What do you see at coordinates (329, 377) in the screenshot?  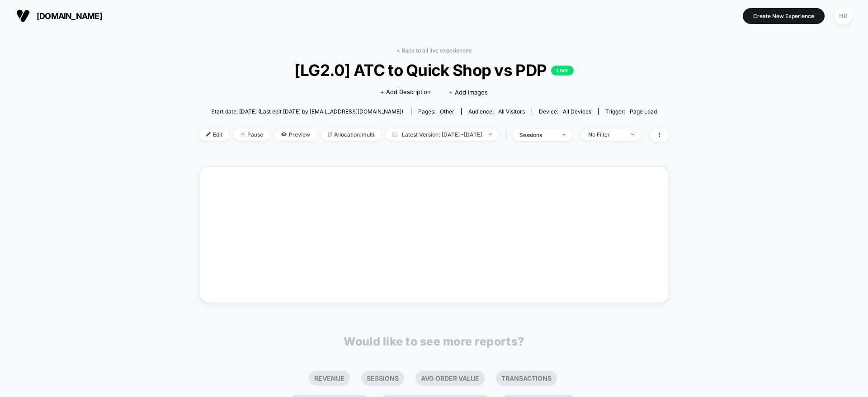 I see `li: Revenue` at bounding box center [329, 377].